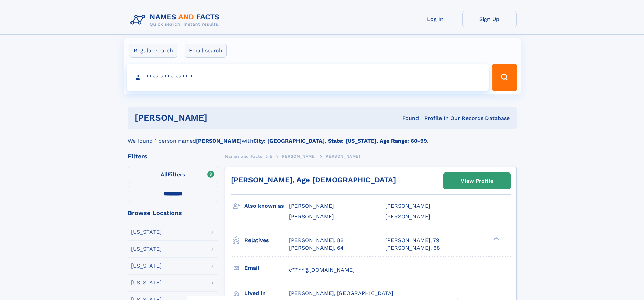 This screenshot has height=300, width=644. Describe the element at coordinates (477, 181) in the screenshot. I see `div: View Profile` at that location.